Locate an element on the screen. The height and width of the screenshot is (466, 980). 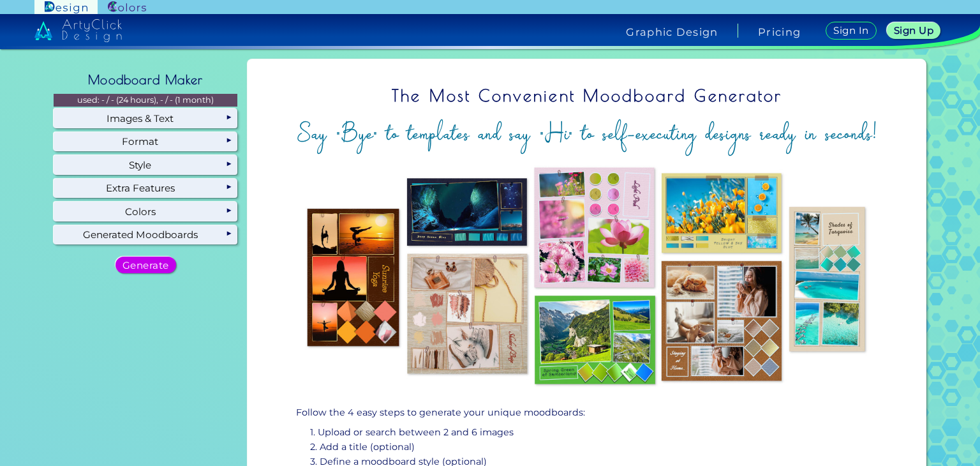
h1: The Most Convenient Moodboard Generator is located at coordinates (587, 96).